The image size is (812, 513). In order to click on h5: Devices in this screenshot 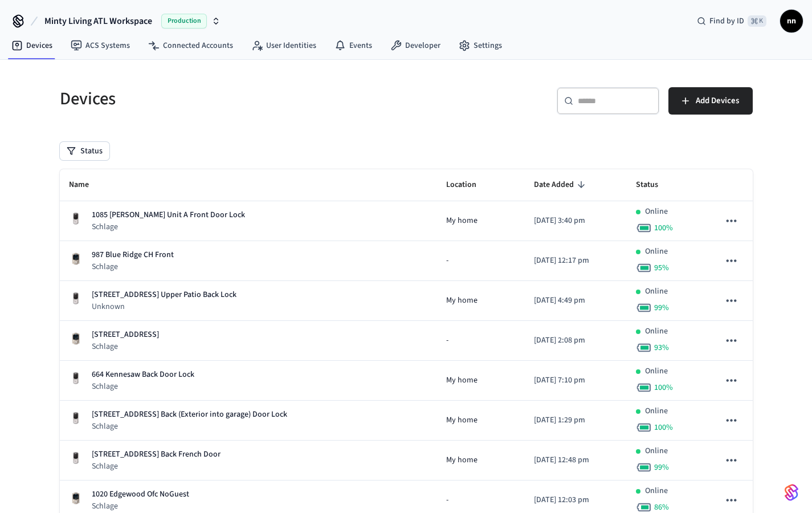, I will do `click(230, 99)`.